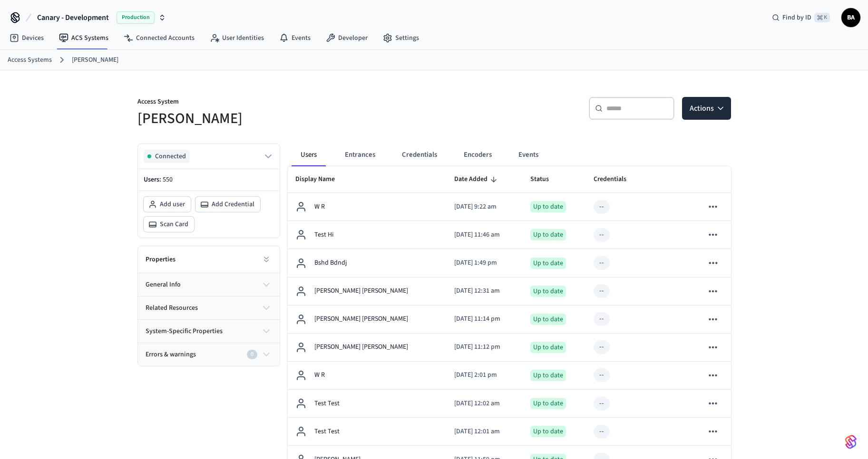  What do you see at coordinates (309, 155) in the screenshot?
I see `button: Users` at bounding box center [309, 155].